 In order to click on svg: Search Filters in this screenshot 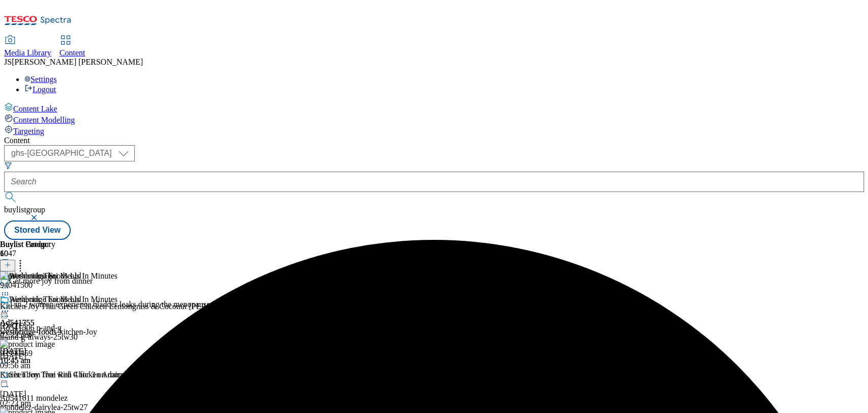, I will do `click(8, 165)`.